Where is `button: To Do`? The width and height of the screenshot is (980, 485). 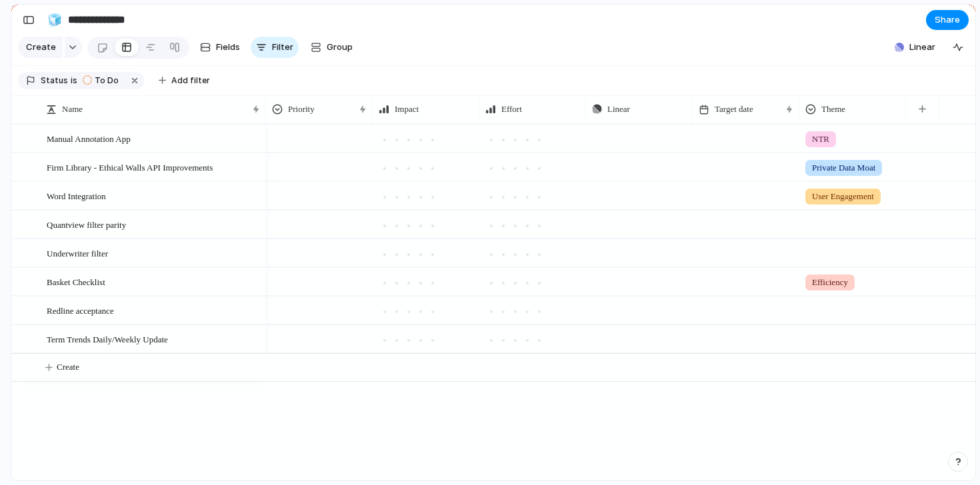 button: To Do is located at coordinates (102, 81).